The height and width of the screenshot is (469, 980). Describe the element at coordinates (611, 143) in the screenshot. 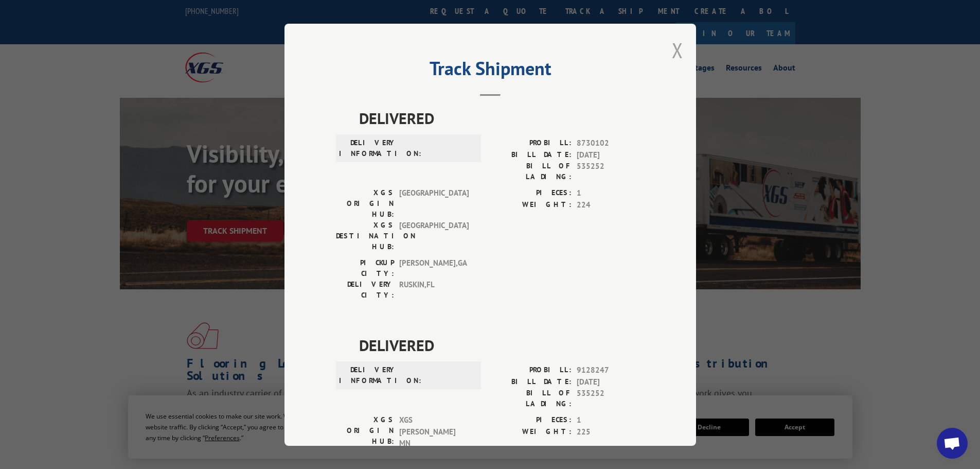

I see `span: 8730102` at that location.